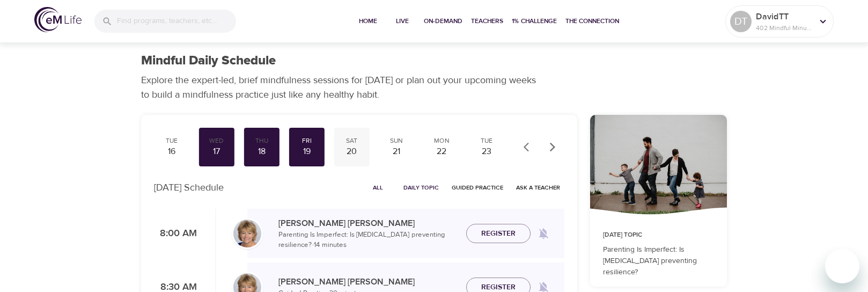 This screenshot has height=292, width=868. Describe the element at coordinates (538, 188) in the screenshot. I see `span: Ask a Teacher` at that location.